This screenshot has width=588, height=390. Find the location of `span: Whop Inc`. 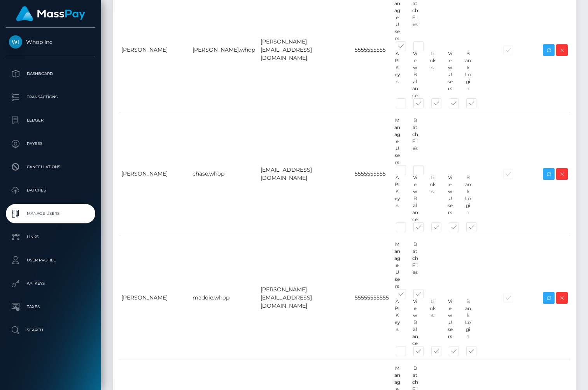

span: Whop Inc is located at coordinates (51, 42).